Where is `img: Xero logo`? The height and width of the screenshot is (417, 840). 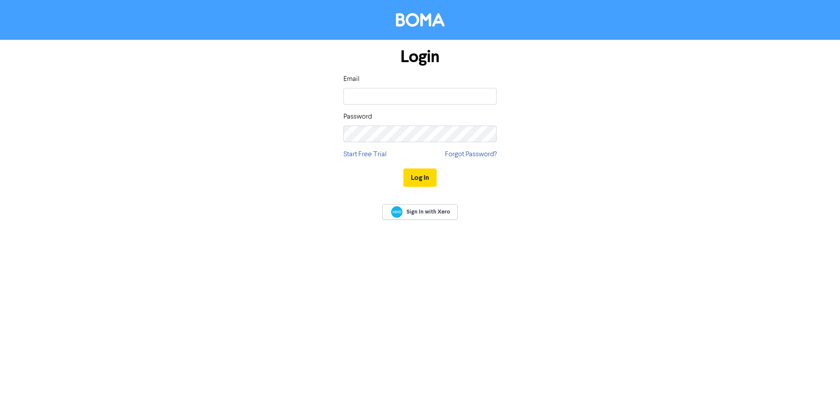
img: Xero logo is located at coordinates (397, 212).